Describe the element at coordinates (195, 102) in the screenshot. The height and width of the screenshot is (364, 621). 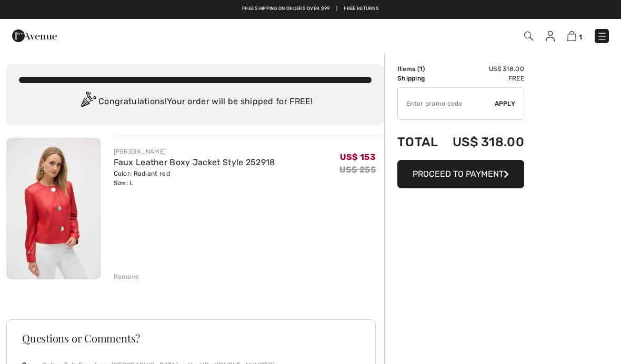
I see `div: Congratulations! Your order will be shipped for FREE!` at that location.